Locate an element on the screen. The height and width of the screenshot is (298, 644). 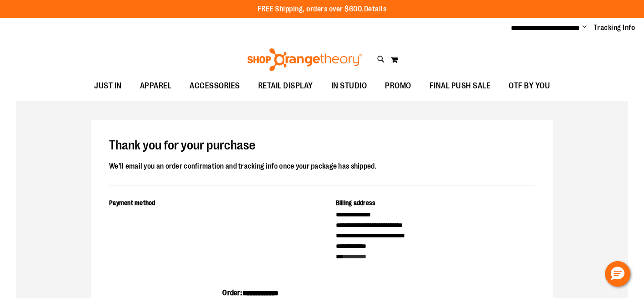
a: APPAREL is located at coordinates (156, 86).